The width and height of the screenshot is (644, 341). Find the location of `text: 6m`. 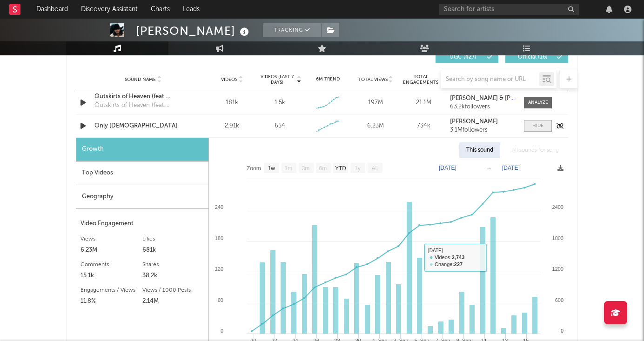

text: 6m is located at coordinates (323, 169).